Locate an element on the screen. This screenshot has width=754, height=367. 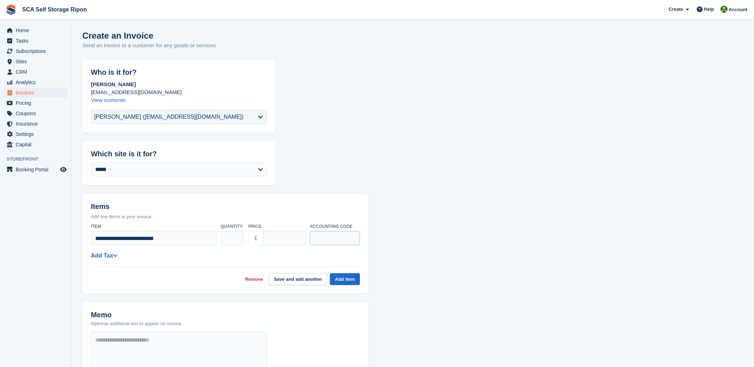
span: Home is located at coordinates (37, 30).